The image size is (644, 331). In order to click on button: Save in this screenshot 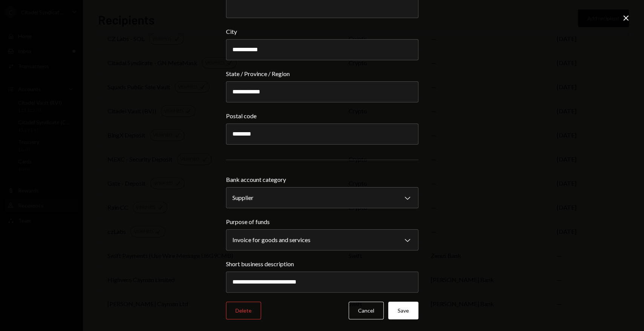, I will do `click(403, 310)`.